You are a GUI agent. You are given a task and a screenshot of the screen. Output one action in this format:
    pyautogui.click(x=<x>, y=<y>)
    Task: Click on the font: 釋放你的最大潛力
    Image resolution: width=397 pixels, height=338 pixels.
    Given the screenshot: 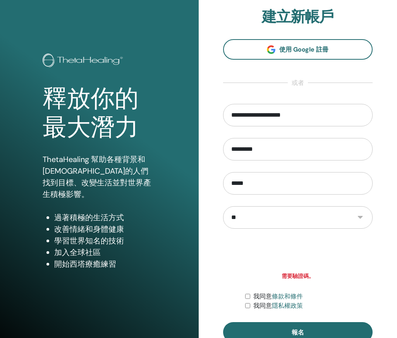 What is the action you would take?
    pyautogui.click(x=91, y=113)
    